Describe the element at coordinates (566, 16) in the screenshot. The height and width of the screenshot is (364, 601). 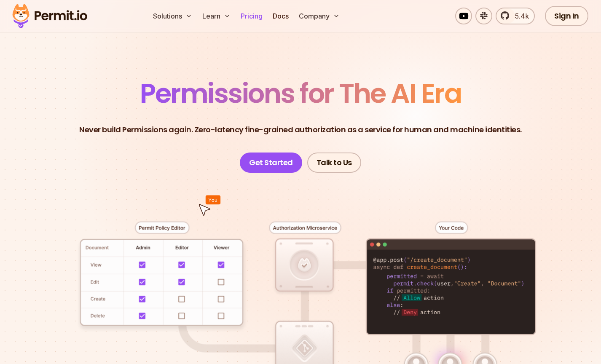
I see `a: Sign In` at that location.